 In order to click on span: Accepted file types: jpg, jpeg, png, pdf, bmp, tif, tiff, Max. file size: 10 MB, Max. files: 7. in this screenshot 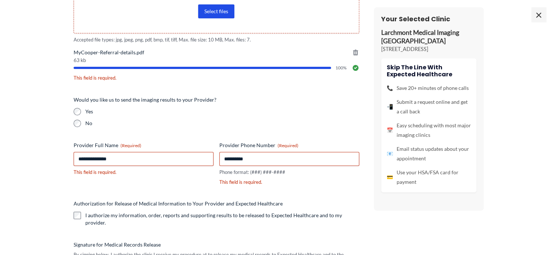, I will do `click(217, 40)`.